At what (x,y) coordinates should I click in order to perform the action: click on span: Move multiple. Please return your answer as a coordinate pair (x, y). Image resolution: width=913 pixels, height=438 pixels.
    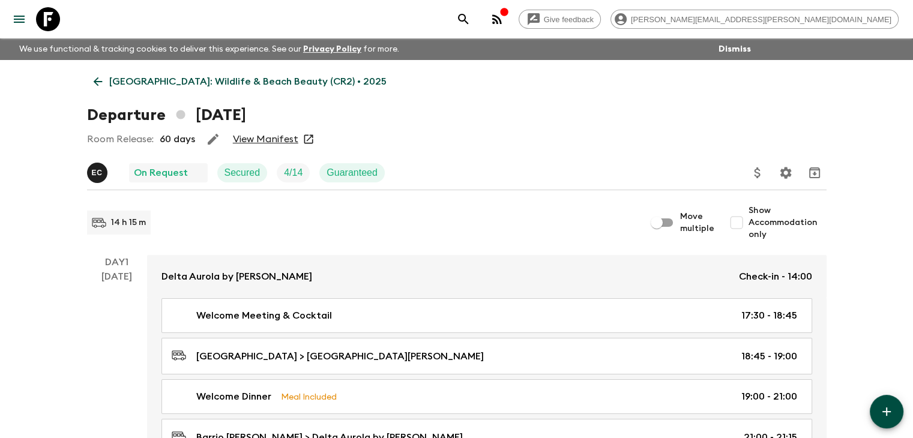
    Looking at the image, I should click on (698, 223).